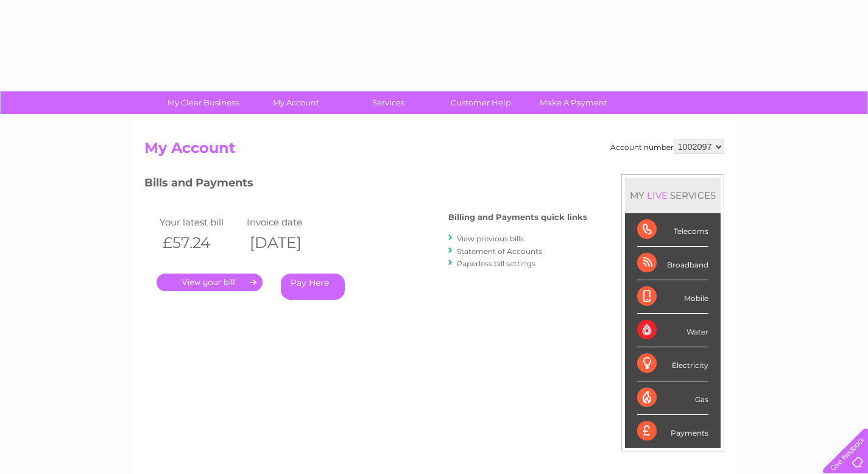 This screenshot has width=868, height=474. I want to click on a: Paperless bill settings, so click(496, 263).